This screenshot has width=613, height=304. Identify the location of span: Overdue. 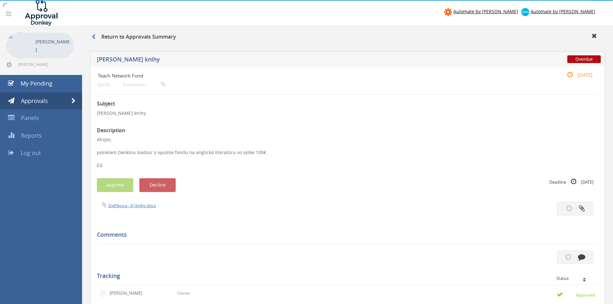
(584, 59).